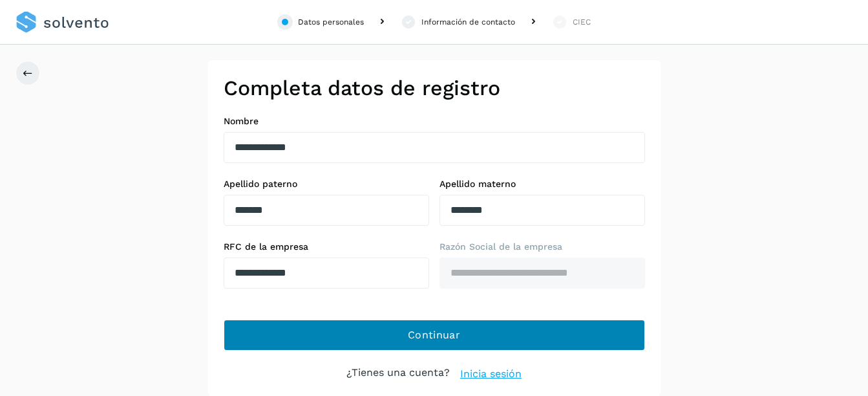  What do you see at coordinates (434, 88) in the screenshot?
I see `h2: Completa datos de registro` at bounding box center [434, 88].